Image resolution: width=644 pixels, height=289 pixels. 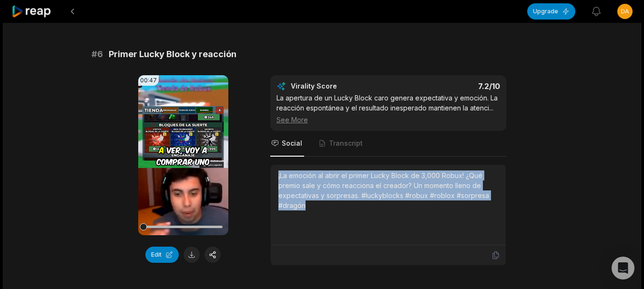 What do you see at coordinates (449, 86) in the screenshot?
I see `div: 7.2 /10` at bounding box center [449, 86].